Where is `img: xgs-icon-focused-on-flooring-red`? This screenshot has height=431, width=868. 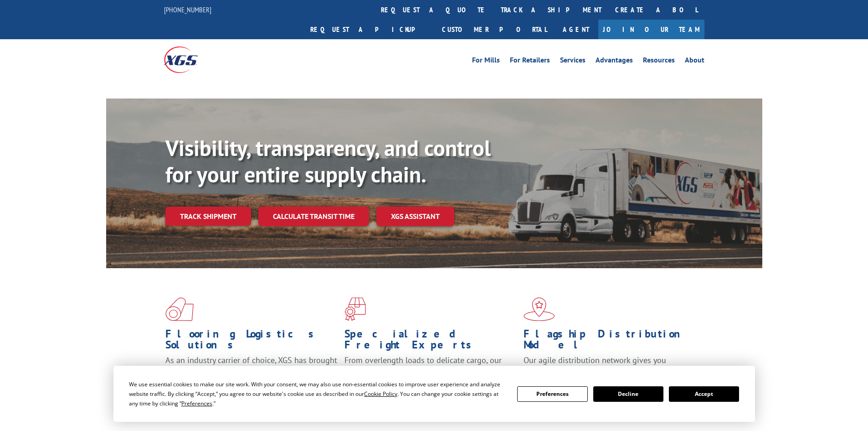
img: xgs-icon-focused-on-flooring-red is located at coordinates (355, 309).